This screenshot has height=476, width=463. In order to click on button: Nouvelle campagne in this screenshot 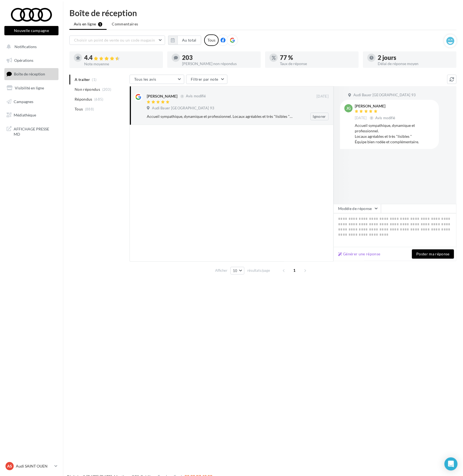, I will do `click(31, 31)`.